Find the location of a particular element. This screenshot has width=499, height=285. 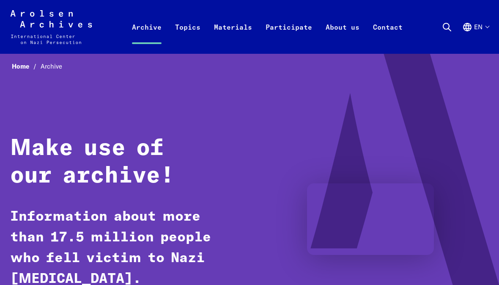

a: Contact is located at coordinates (388, 37).